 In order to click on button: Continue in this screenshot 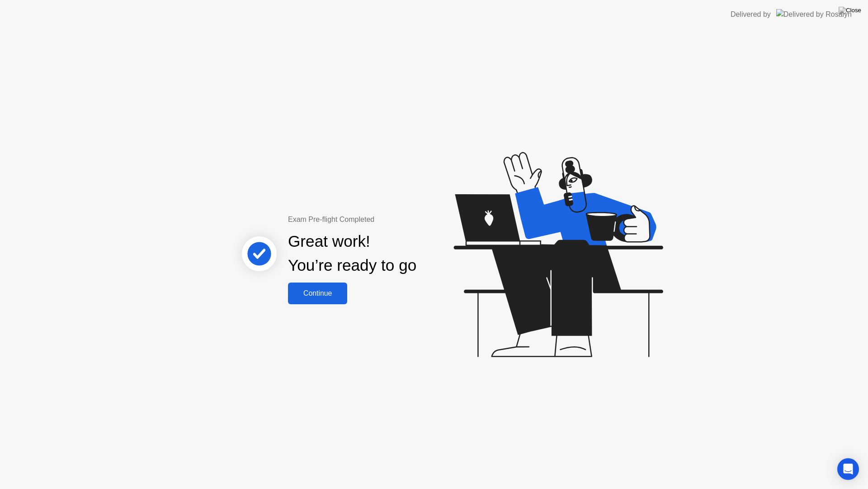, I will do `click(317, 293)`.